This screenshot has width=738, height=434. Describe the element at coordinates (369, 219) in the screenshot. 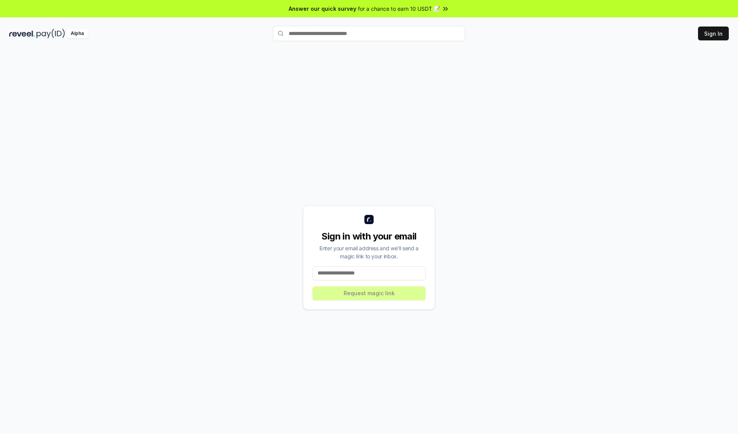

I see `img: logo_small` at that location.